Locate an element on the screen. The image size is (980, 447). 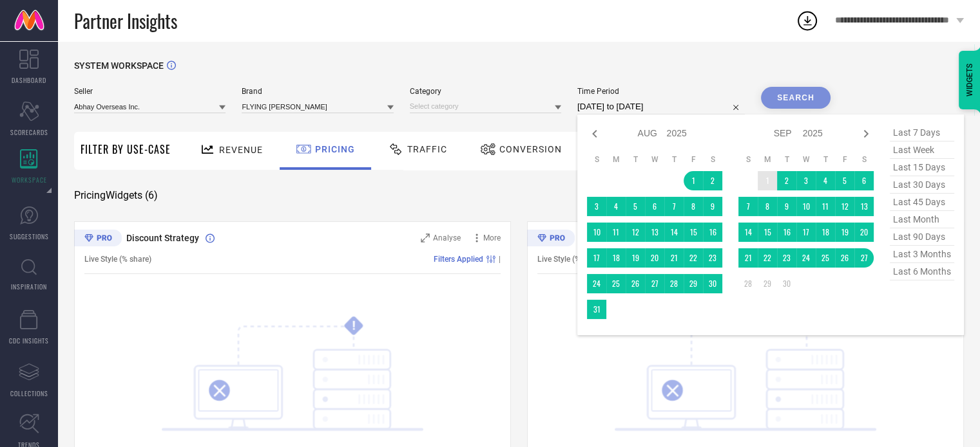
td: Sat Sep 27 2025 is located at coordinates (864, 258).